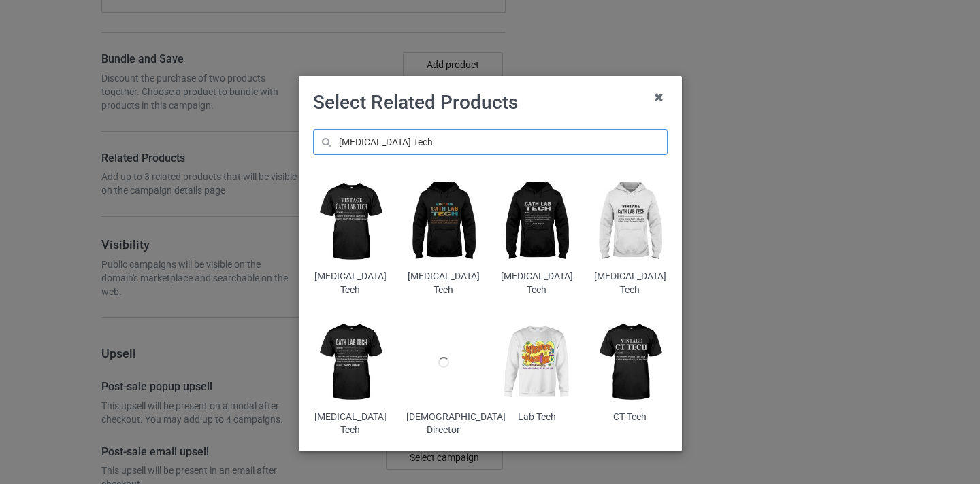  Describe the element at coordinates (490, 142) in the screenshot. I see `input: Cath Lab Tech` at that location.